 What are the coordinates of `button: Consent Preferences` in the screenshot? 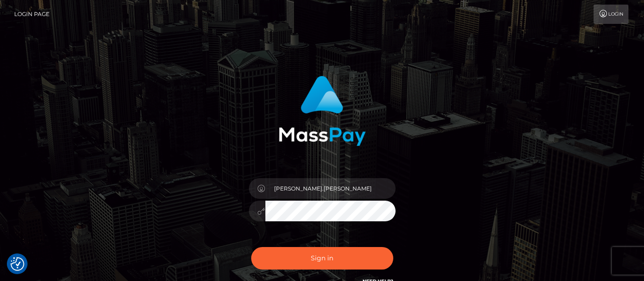 It's located at (17, 264).